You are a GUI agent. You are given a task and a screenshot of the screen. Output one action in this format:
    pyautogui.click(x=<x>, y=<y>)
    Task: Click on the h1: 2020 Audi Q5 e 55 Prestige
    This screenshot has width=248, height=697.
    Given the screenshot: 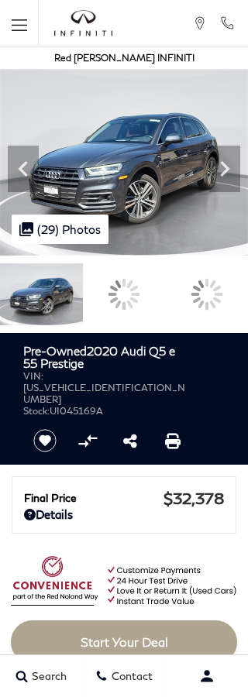 What is the action you would take?
    pyautogui.click(x=105, y=357)
    